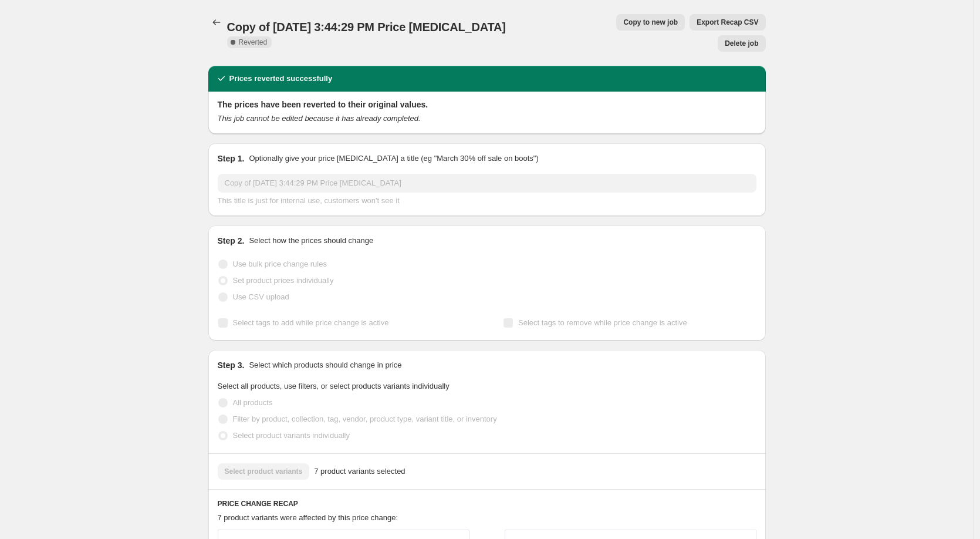 This screenshot has width=980, height=539. I want to click on span: Reverted, so click(253, 42).